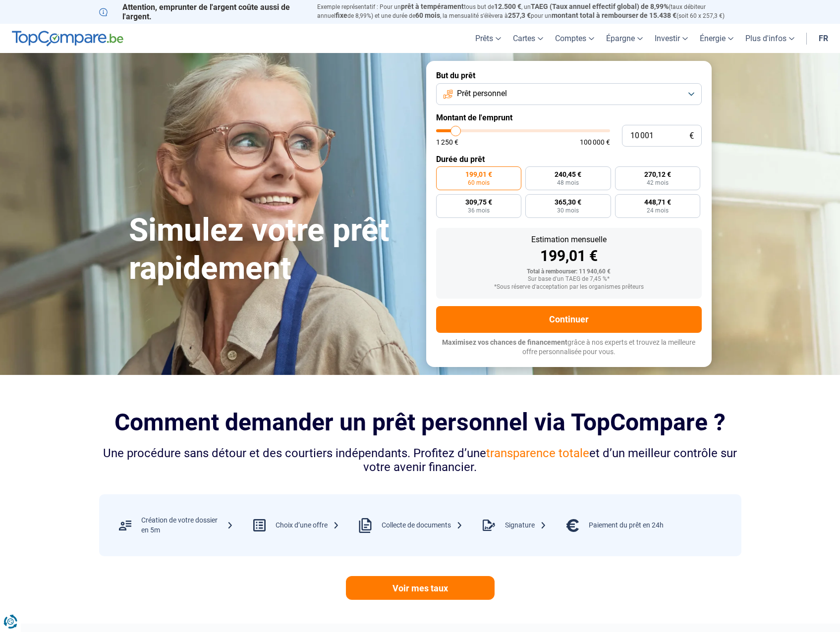 This screenshot has width=840, height=632. I want to click on span: 257,3 €, so click(520, 15).